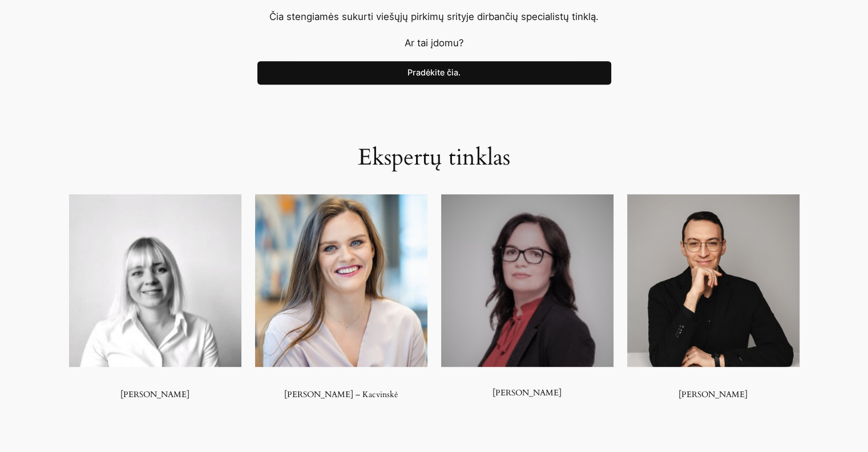  I want to click on p: Ar tai įdomu?, so click(434, 43).